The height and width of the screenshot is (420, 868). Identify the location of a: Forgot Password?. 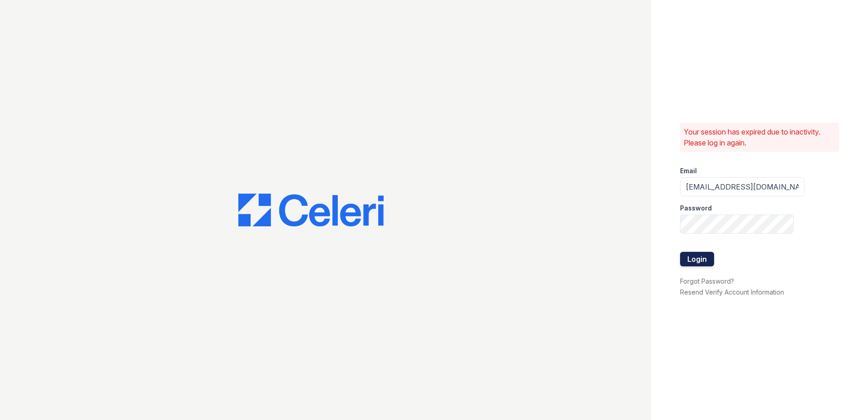
(707, 281).